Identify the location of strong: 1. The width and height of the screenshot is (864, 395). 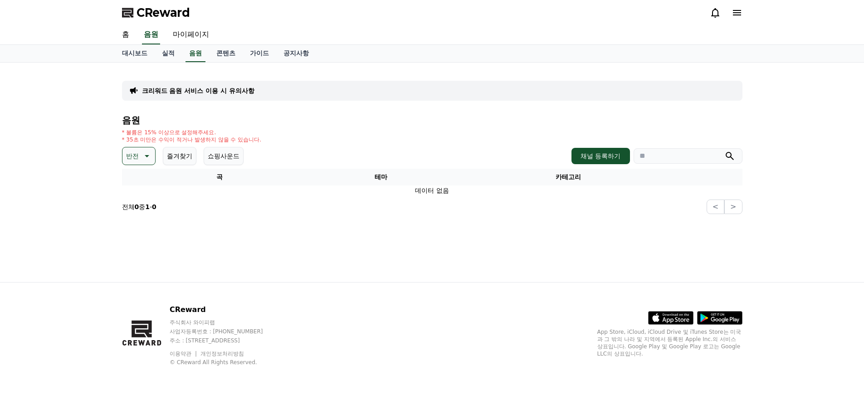
(147, 207).